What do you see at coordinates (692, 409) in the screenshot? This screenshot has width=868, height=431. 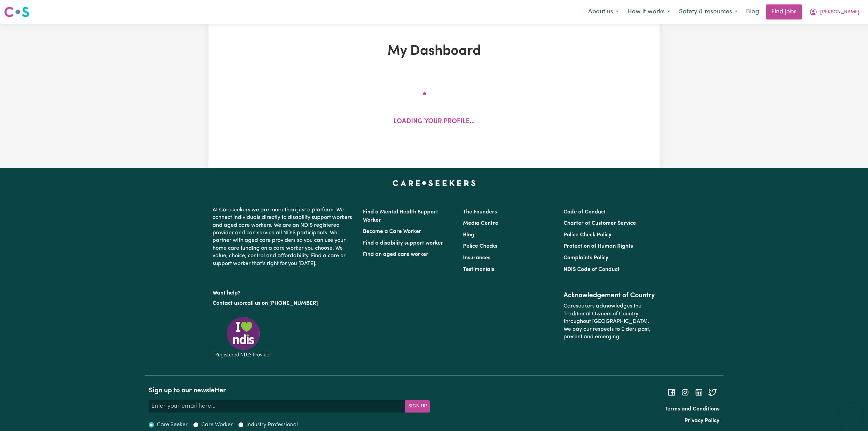 I see `a: Terms and Conditions` at bounding box center [692, 409].